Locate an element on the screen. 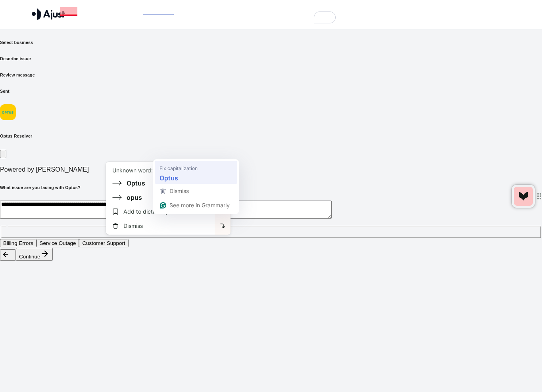 This screenshot has width=542, height=392. div: Add to dictionary is located at coordinates (160, 211).